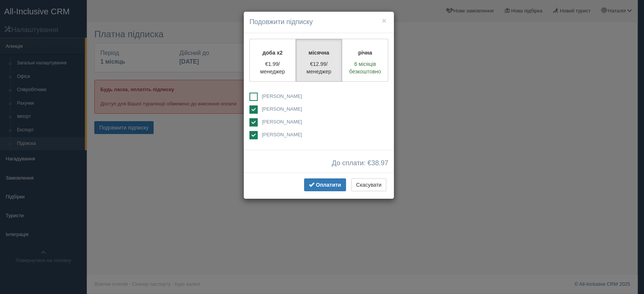 This screenshot has height=294, width=644. What do you see at coordinates (318, 52) in the screenshot?
I see `p: місячна` at bounding box center [318, 52].